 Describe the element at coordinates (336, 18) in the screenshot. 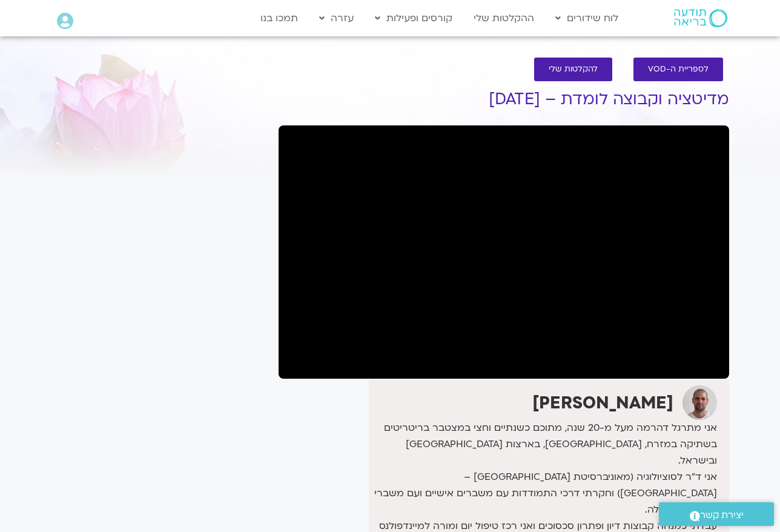

I see `a: עזרה` at that location.